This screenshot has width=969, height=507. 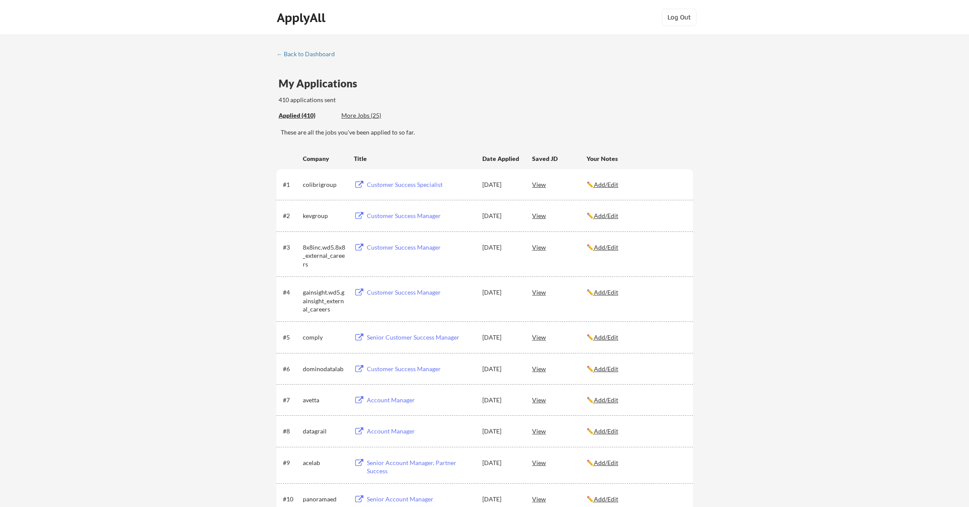 I want to click on div: #10, so click(x=291, y=499).